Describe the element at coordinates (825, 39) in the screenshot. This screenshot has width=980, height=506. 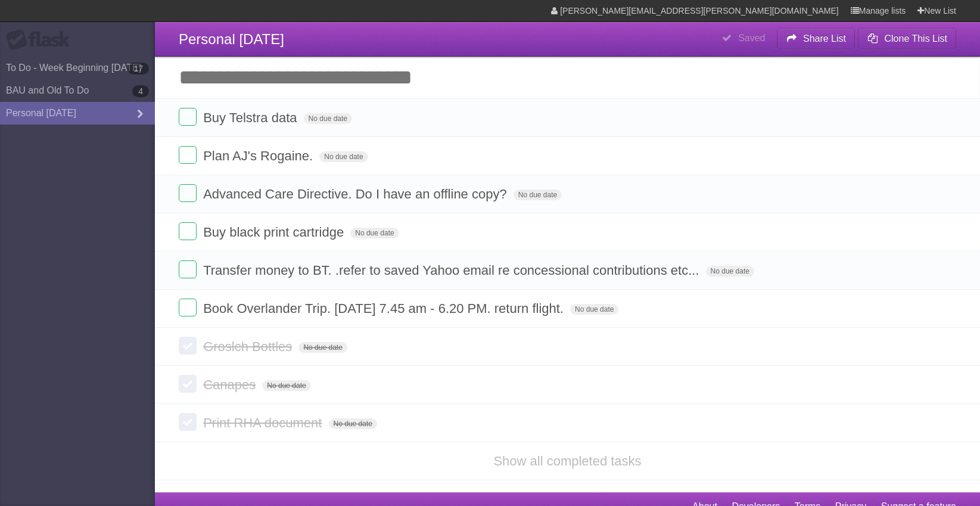
I see `b: Share List` at that location.